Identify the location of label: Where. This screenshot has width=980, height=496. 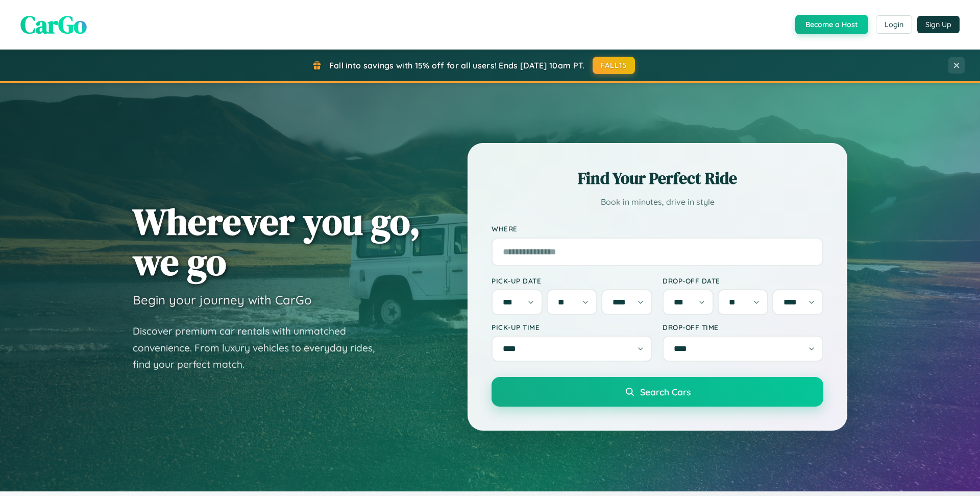
(658, 229).